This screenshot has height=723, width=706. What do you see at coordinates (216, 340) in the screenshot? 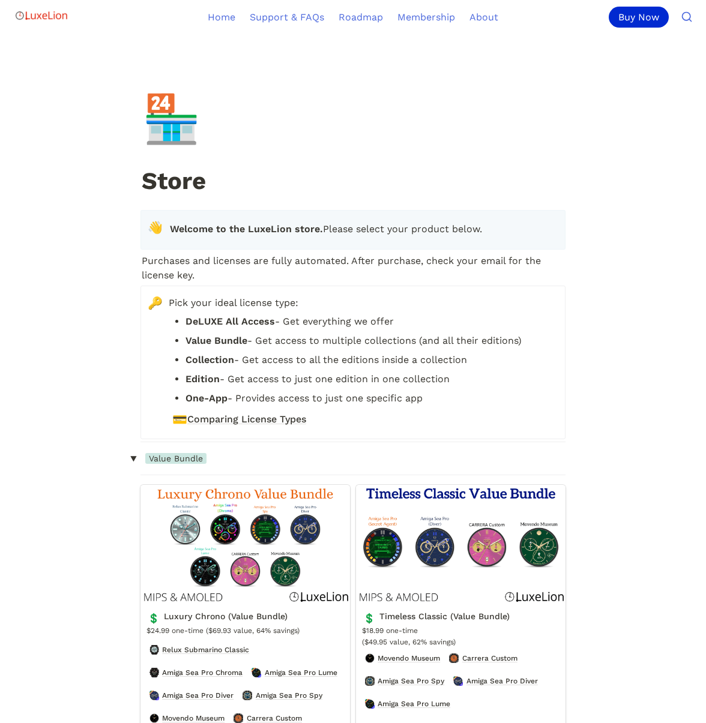
I see `strong: Value Bundle` at bounding box center [216, 340].